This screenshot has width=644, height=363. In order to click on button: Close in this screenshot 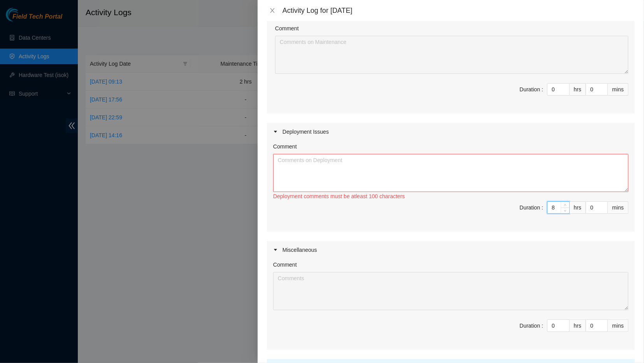, I will do `click(273, 10)`.